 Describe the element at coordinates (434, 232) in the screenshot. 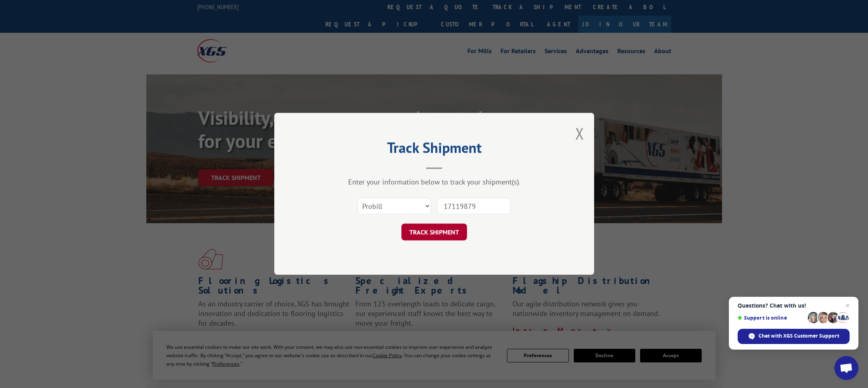

I see `button: TRACK SHIPMENT` at that location.